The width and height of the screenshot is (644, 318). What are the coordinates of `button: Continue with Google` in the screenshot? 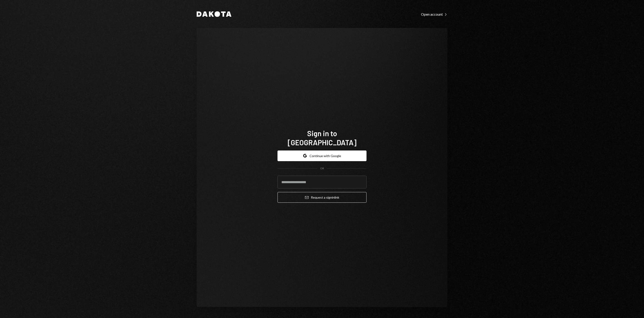 It's located at (322, 156).